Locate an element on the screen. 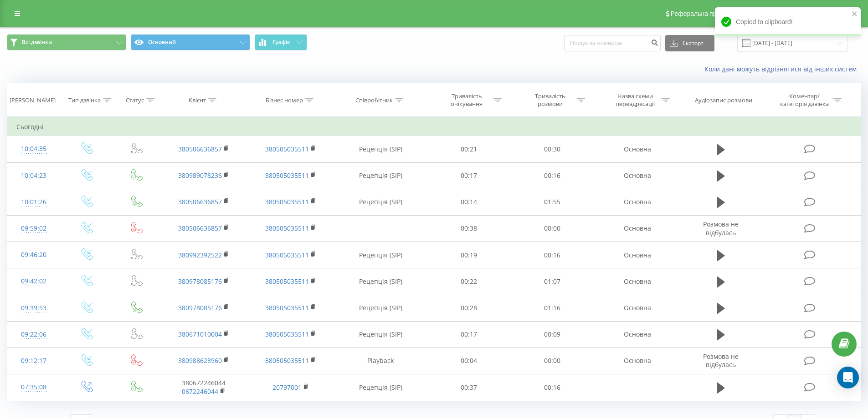  button: Всі дзвінки is located at coordinates (67, 42).